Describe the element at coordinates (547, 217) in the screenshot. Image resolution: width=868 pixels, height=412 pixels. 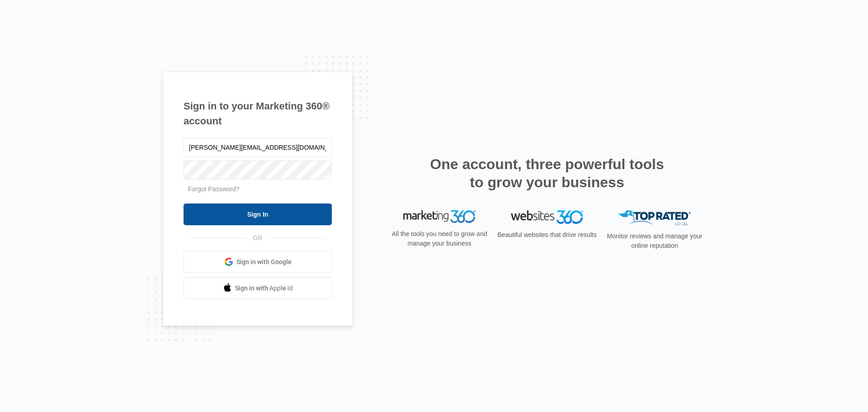
I see `img: Websites 360` at that location.